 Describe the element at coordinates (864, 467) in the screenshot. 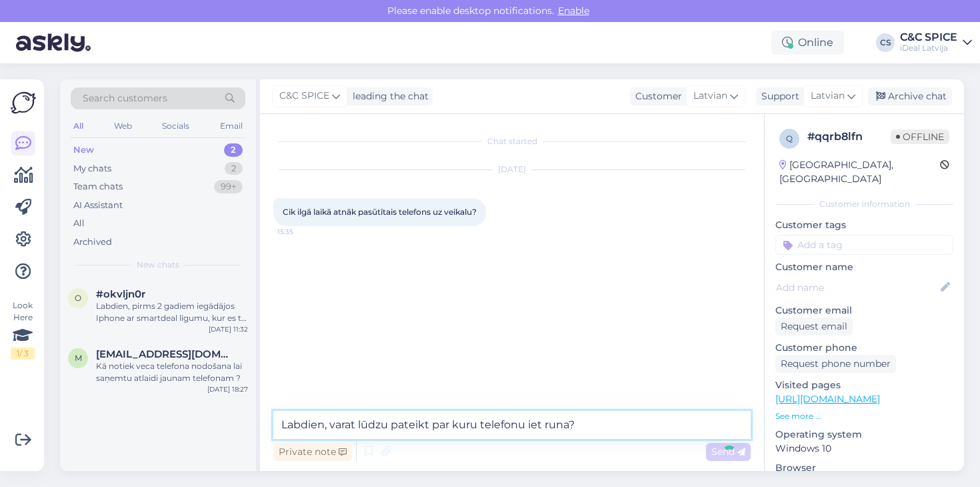

I see `p: Browser` at that location.